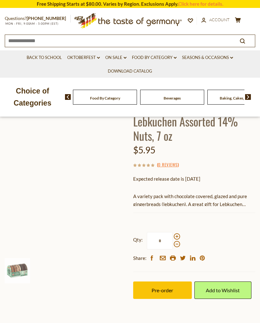 The image size is (260, 323). I want to click on a: Back to School, so click(44, 58).